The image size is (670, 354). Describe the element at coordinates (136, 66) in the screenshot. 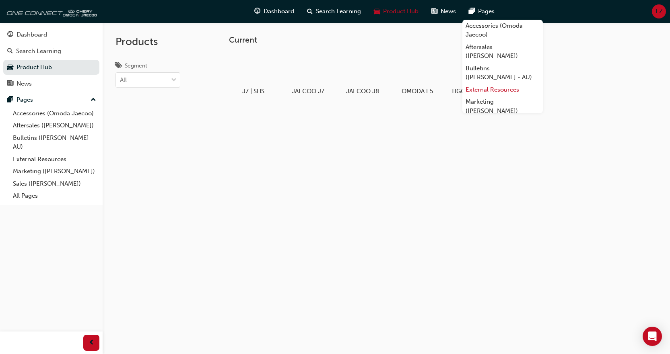

I see `div: Segment` at that location.